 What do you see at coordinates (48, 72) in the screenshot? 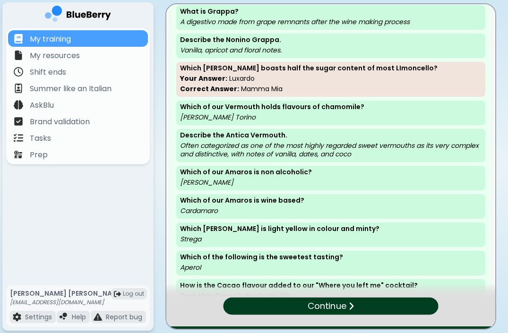
I see `p: Shift ends` at bounding box center [48, 72].